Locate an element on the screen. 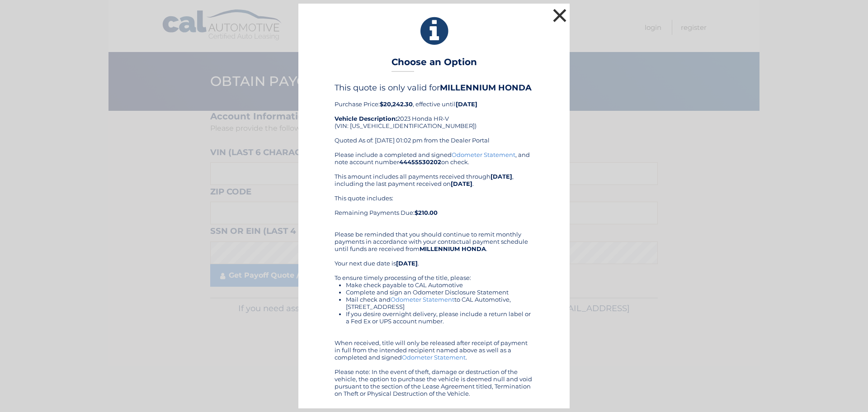 The width and height of the screenshot is (868, 412). h4: This quote is only valid for is located at coordinates (434, 88).